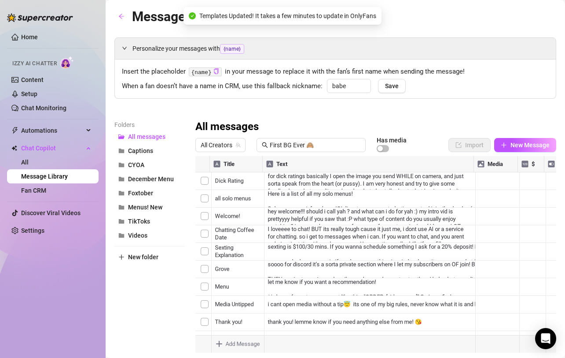 The height and width of the screenshot is (358, 565). What do you see at coordinates (145, 207) in the screenshot?
I see `span: Menus! New` at bounding box center [145, 207].